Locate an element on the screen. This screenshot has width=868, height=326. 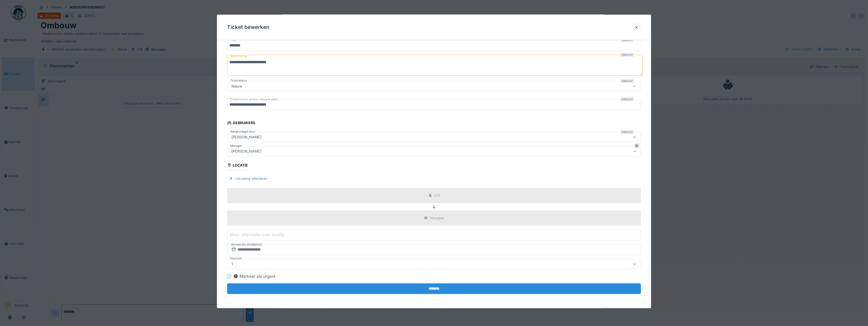
label: Prioriteit is located at coordinates (236, 258).